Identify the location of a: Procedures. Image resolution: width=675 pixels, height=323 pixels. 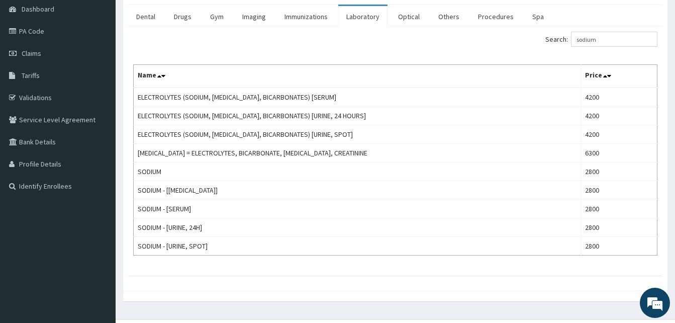
(496, 17).